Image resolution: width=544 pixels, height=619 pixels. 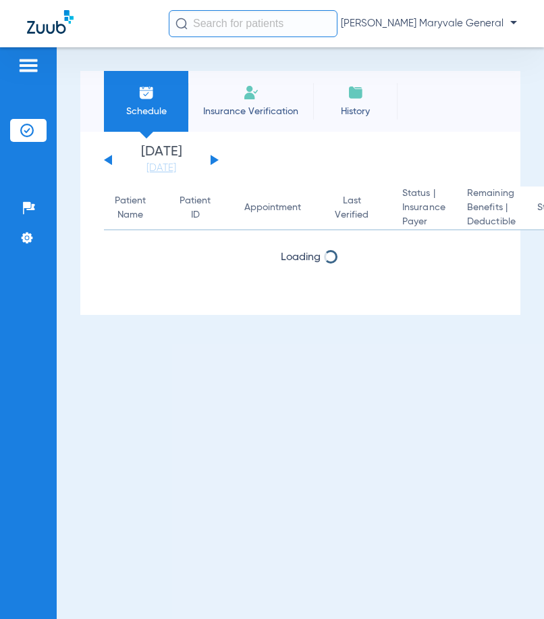 What do you see at coordinates (301, 257) in the screenshot?
I see `span: Loading` at bounding box center [301, 257].